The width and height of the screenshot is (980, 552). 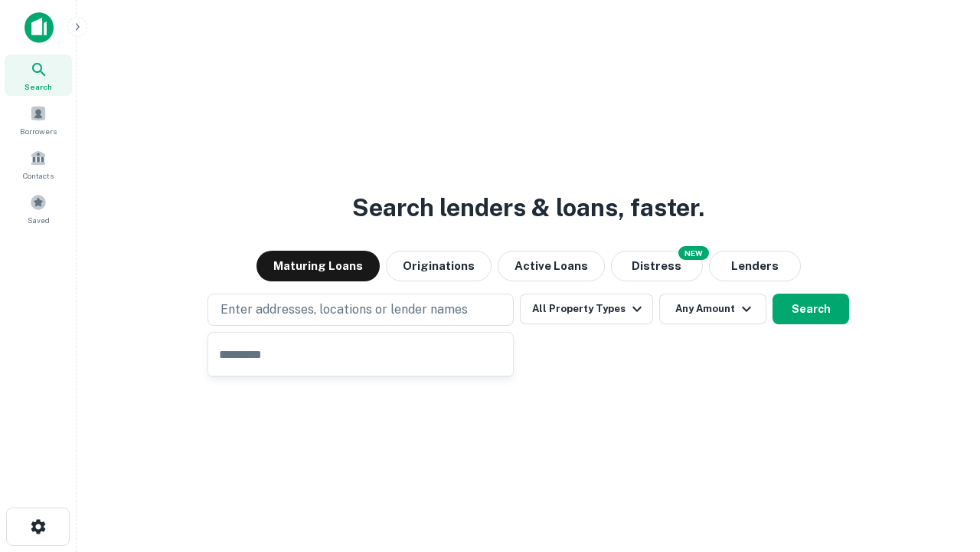 I want to click on div: Contacts, so click(x=38, y=164).